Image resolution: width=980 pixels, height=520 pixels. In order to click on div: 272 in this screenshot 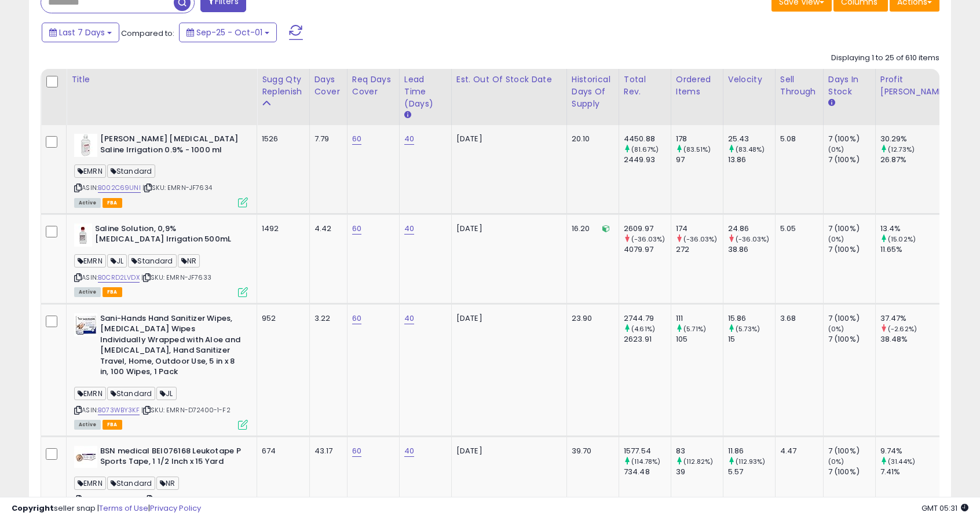, I will do `click(699, 250)`.